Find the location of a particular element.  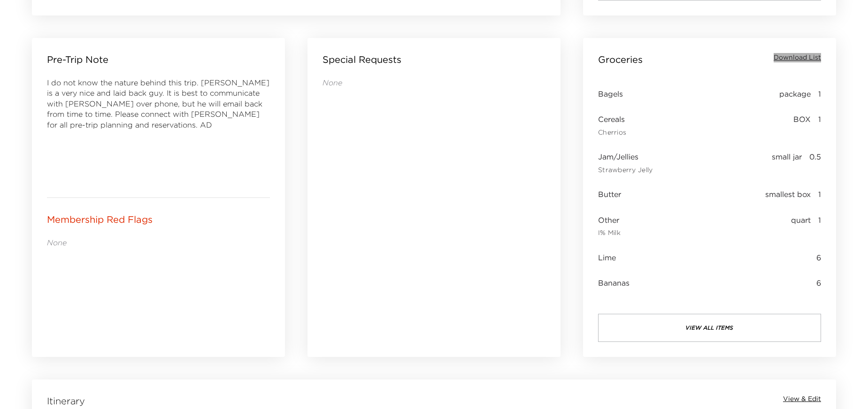

span: Download List is located at coordinates (797, 58).